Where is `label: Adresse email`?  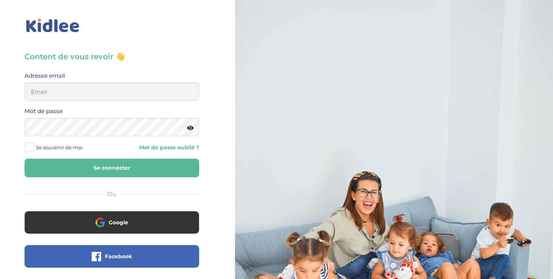
label: Adresse email is located at coordinates (45, 76).